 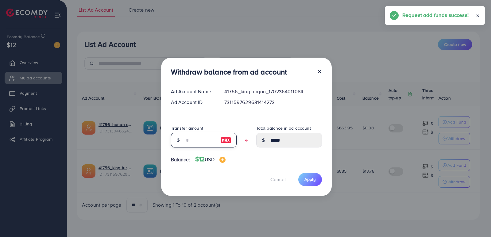 What do you see at coordinates (193, 102) in the screenshot?
I see `div: Ad Account ID` at bounding box center [193, 102].